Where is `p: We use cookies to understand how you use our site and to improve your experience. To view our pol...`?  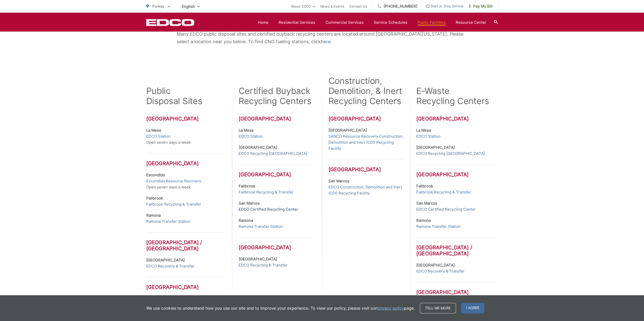
p: We use cookies to understand how you use our site and to improve your experience. To view our pol... is located at coordinates (280, 309).